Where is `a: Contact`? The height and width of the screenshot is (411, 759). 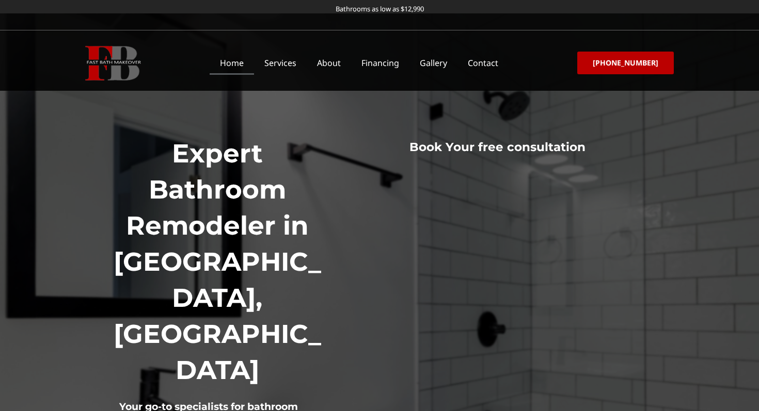 a: Contact is located at coordinates (483, 63).